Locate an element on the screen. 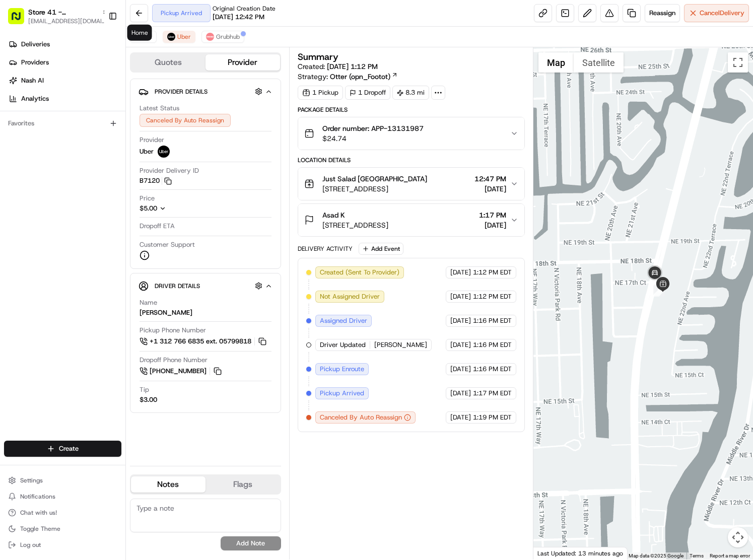 This screenshot has height=560, width=753. button: Add Event is located at coordinates (381, 249).